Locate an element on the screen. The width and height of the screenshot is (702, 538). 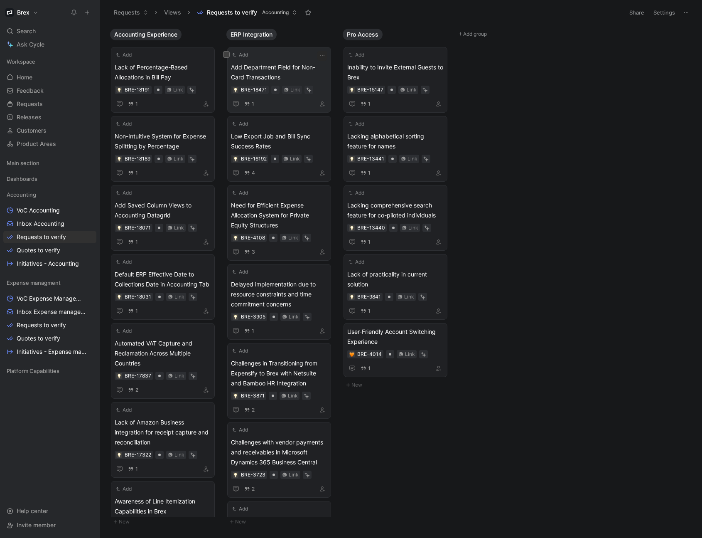
span: Invite member is located at coordinates (36, 525).